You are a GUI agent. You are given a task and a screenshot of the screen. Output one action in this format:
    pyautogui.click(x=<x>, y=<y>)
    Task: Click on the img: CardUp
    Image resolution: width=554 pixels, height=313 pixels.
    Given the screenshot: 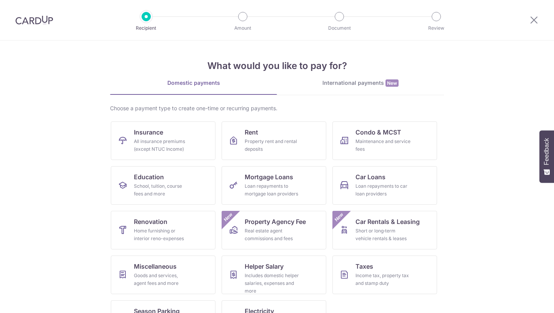 What is the action you would take?
    pyautogui.click(x=34, y=20)
    